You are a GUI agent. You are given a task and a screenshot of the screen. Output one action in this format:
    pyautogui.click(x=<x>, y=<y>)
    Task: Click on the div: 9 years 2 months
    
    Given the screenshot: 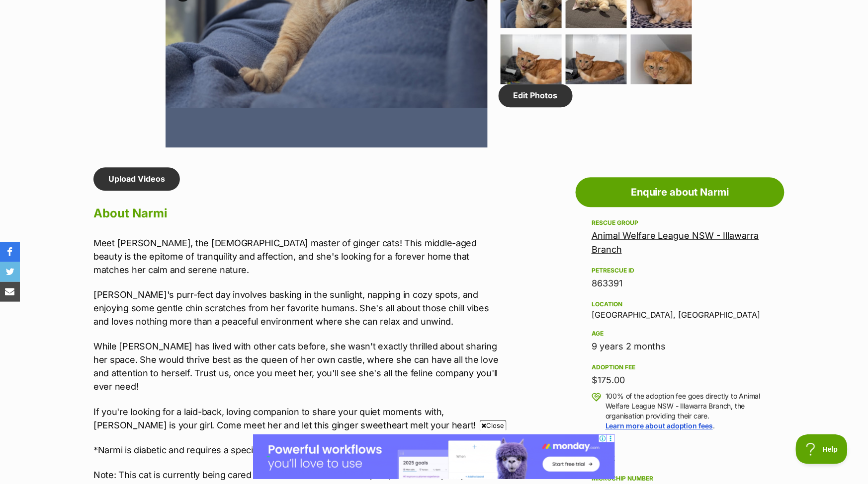 What is the action you would take?
    pyautogui.click(x=680, y=347)
    